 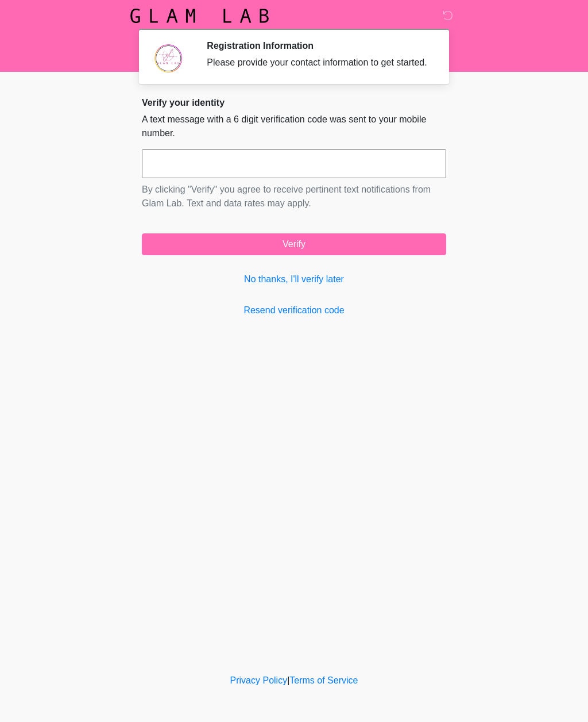 I want to click on button: Verify, so click(x=294, y=245).